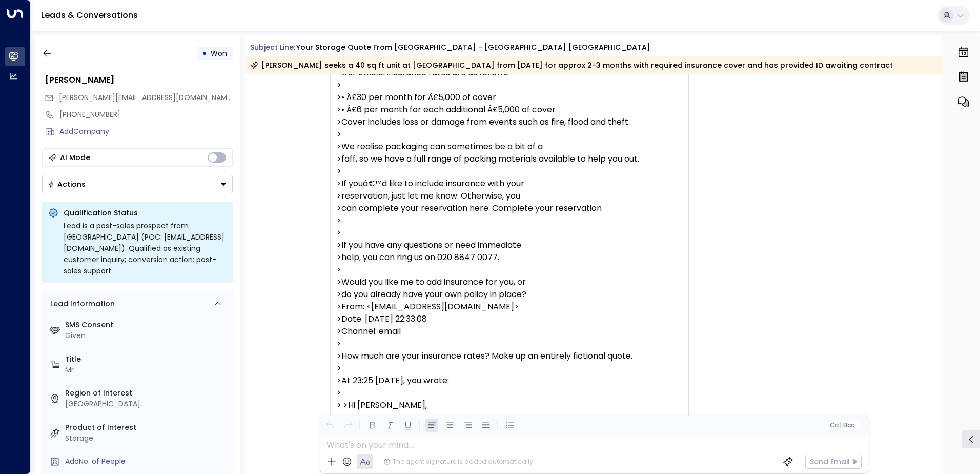  Describe the element at coordinates (145, 213) in the screenshot. I see `p: Qualification Status` at that location.